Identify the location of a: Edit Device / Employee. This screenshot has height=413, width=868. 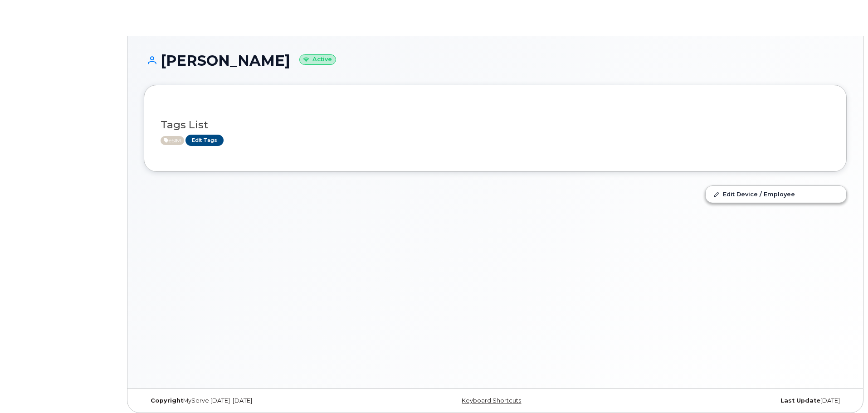
(776, 195).